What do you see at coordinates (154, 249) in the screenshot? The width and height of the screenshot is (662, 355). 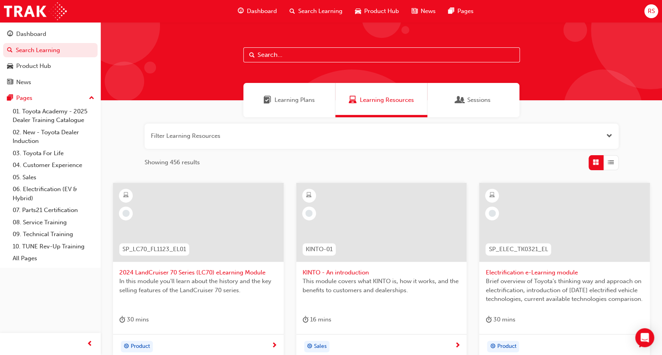 I see `span: SP_LC70_FL1123_EL01` at bounding box center [154, 249].